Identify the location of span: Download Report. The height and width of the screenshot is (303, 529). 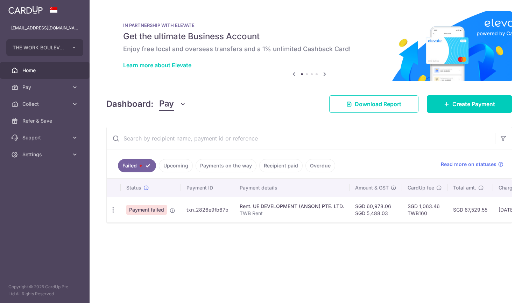
(378, 104).